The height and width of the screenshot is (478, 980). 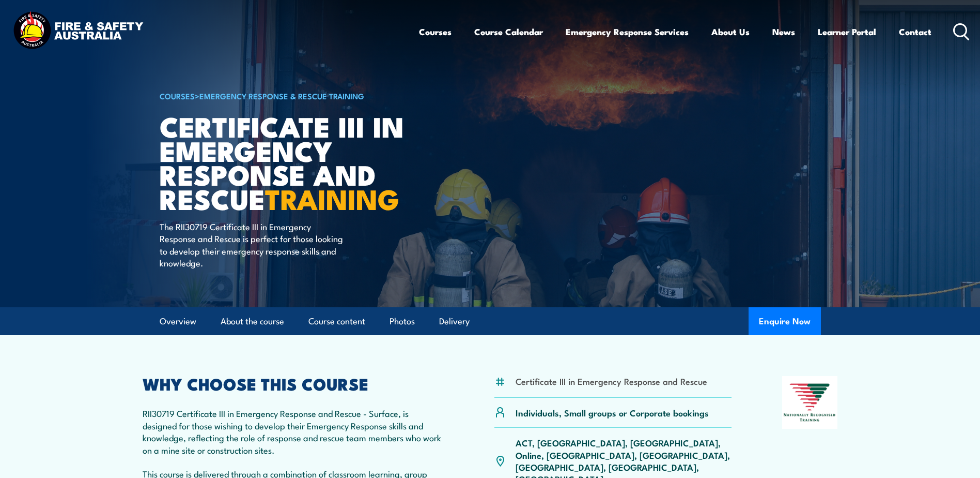 I want to click on img: Nationally Recognised Training logo., so click(x=810, y=402).